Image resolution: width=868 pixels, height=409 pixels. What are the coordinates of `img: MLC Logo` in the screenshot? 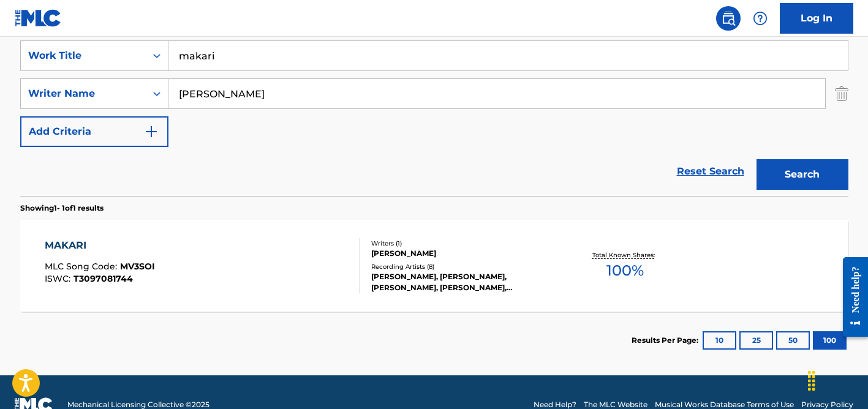 It's located at (38, 18).